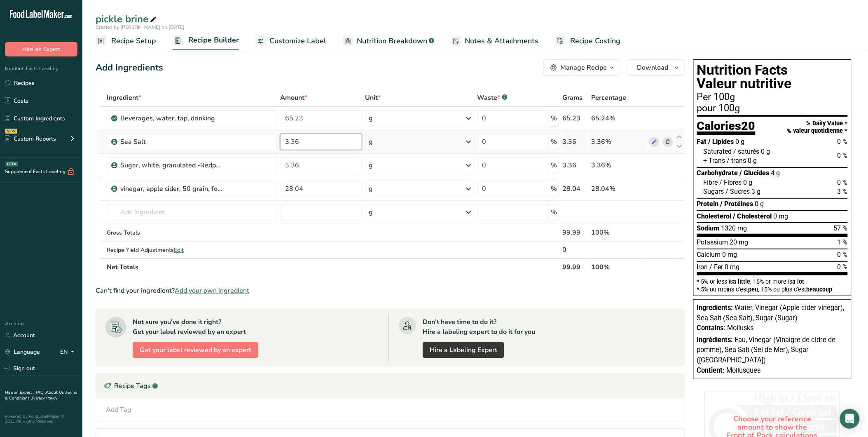 This screenshot has width=868, height=437. Describe the element at coordinates (739, 242) in the screenshot. I see `span: 20 mg` at that location.